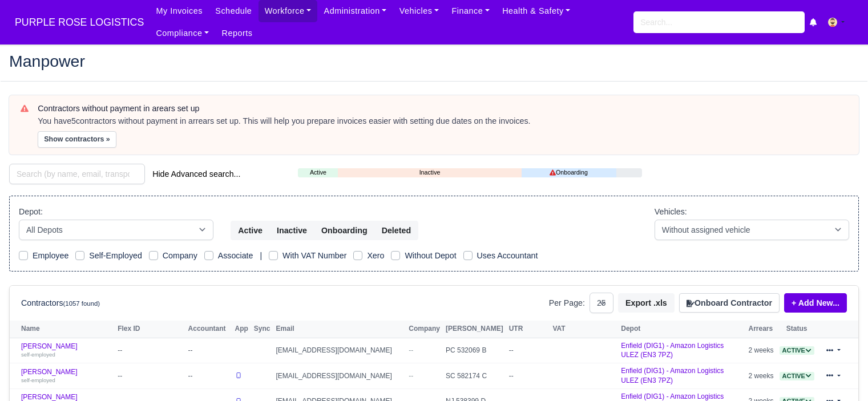 This screenshot has height=401, width=868. Describe the element at coordinates (262, 329) in the screenshot. I see `th: Sync` at that location.